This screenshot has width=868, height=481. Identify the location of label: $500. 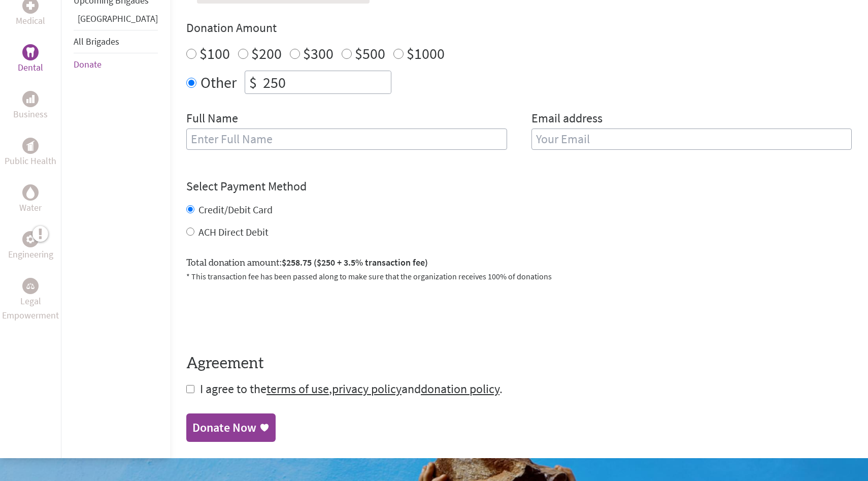
(370, 53).